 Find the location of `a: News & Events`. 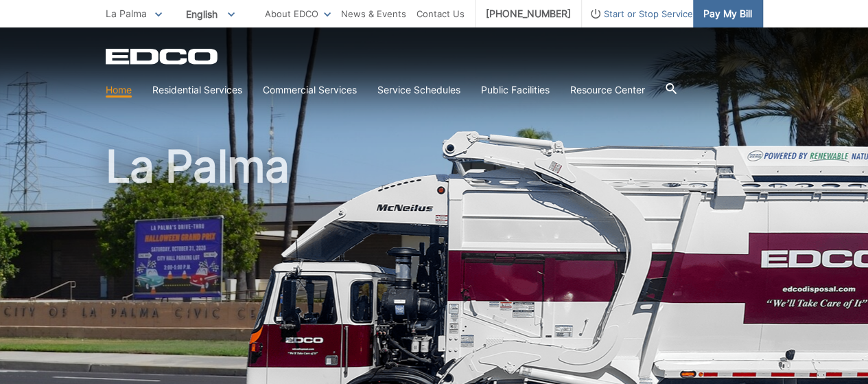

a: News & Events is located at coordinates (373, 14).